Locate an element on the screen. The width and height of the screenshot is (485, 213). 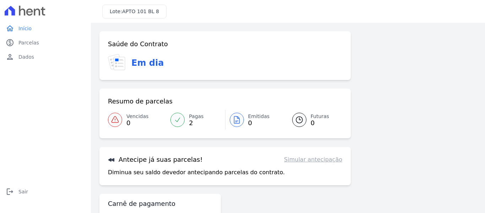
span: Vencidas is located at coordinates (137, 116).